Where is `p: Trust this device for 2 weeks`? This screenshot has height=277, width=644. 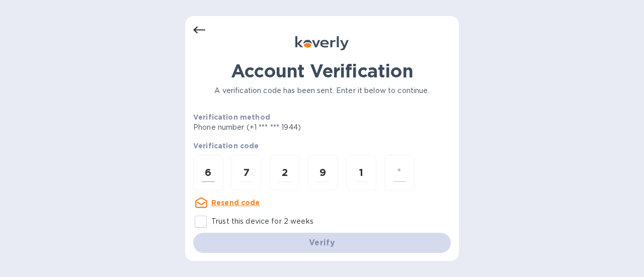
p: Trust this device for 2 weeks is located at coordinates (262, 221).